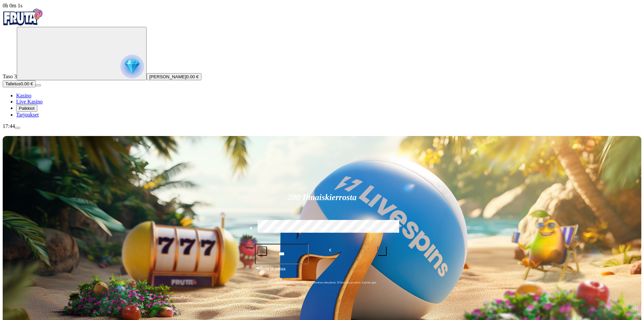 The height and width of the screenshot is (320, 644). I want to click on a: Fruta, so click(23, 23).